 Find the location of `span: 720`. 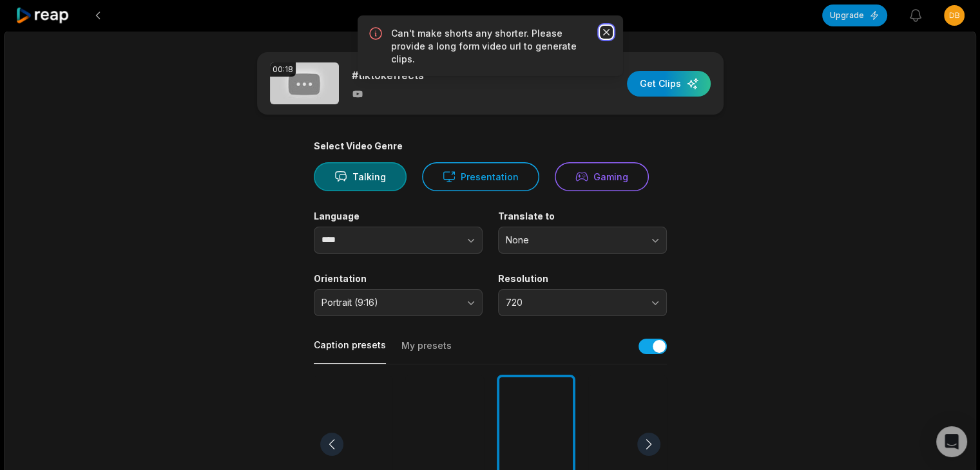

span: 720 is located at coordinates (574, 303).